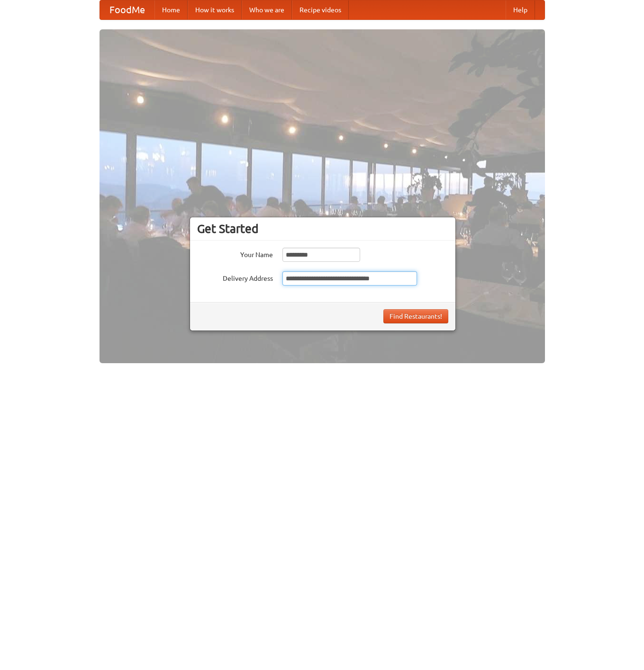  I want to click on a: Who we are, so click(267, 10).